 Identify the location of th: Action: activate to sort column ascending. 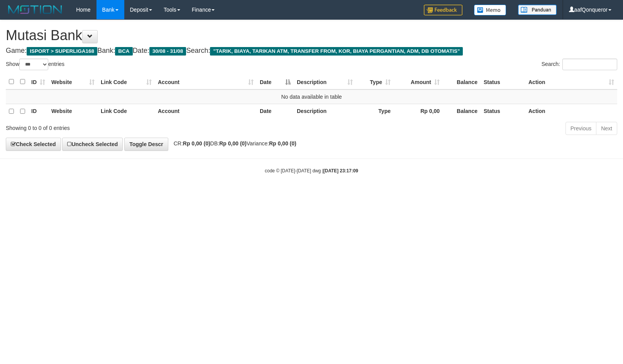
(571, 82).